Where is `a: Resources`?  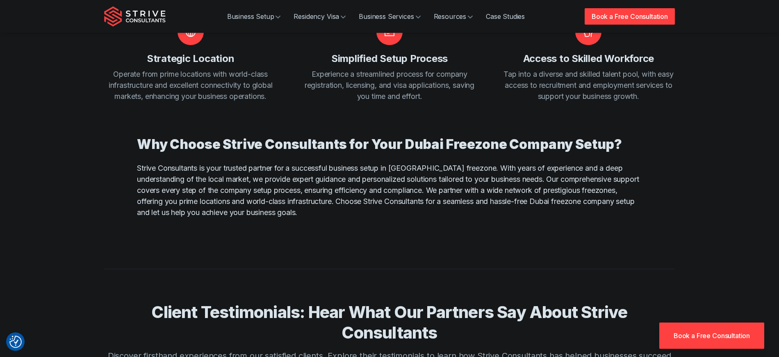
a: Resources is located at coordinates (453, 16).